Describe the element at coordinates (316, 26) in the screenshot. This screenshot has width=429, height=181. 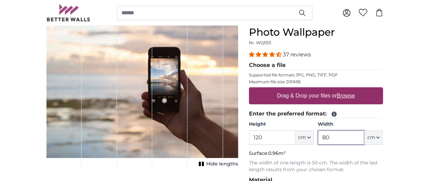
I see `h1: Personalised Wall Mural Photo Wallpaper` at that location.